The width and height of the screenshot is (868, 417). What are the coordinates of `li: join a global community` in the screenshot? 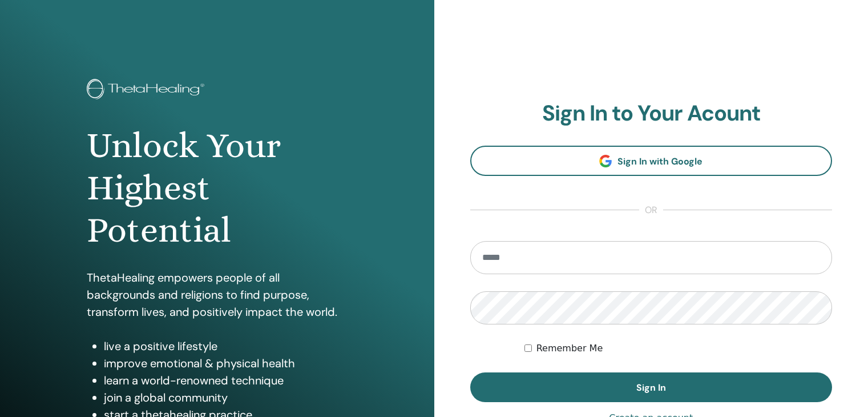 It's located at (225, 397).